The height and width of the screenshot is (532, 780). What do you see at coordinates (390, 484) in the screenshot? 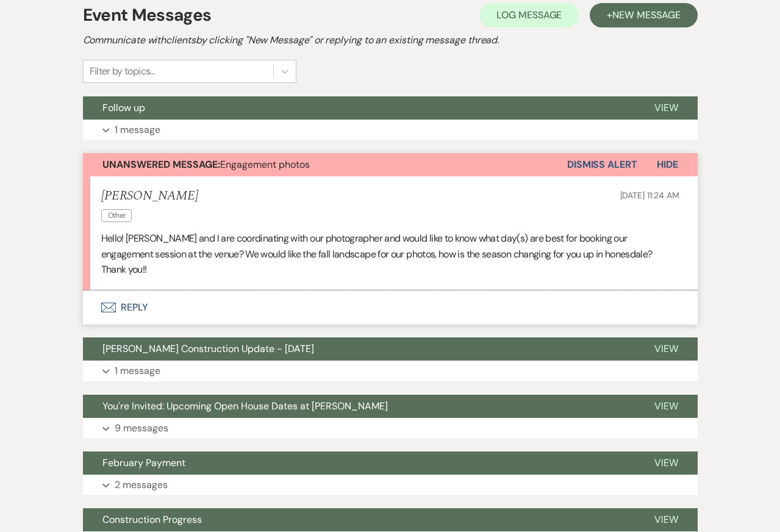
I see `button: 2 messages` at bounding box center [390, 484].